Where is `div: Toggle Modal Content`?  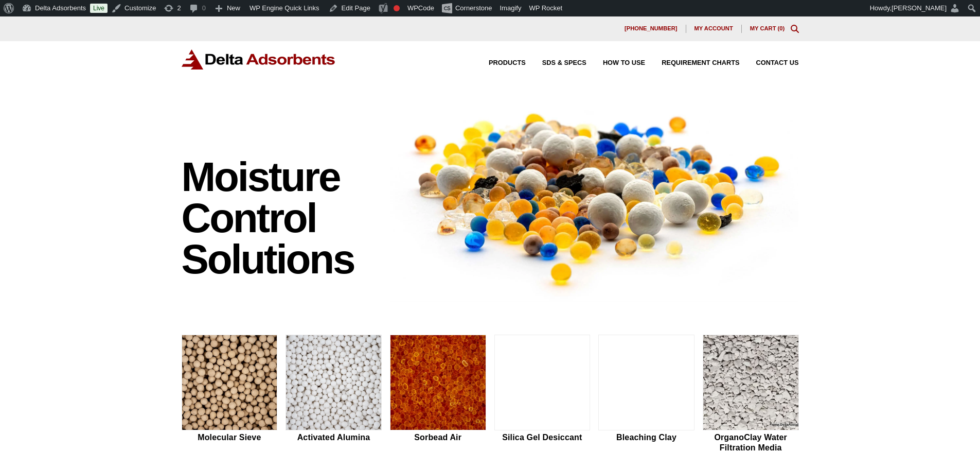
div: Toggle Modal Content is located at coordinates (795, 29).